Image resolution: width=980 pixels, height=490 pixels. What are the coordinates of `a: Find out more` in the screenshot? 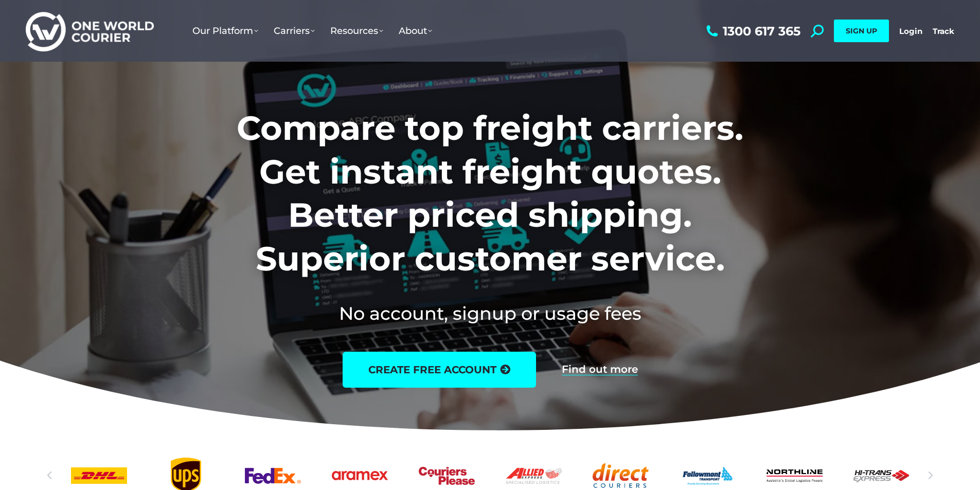 It's located at (600, 370).